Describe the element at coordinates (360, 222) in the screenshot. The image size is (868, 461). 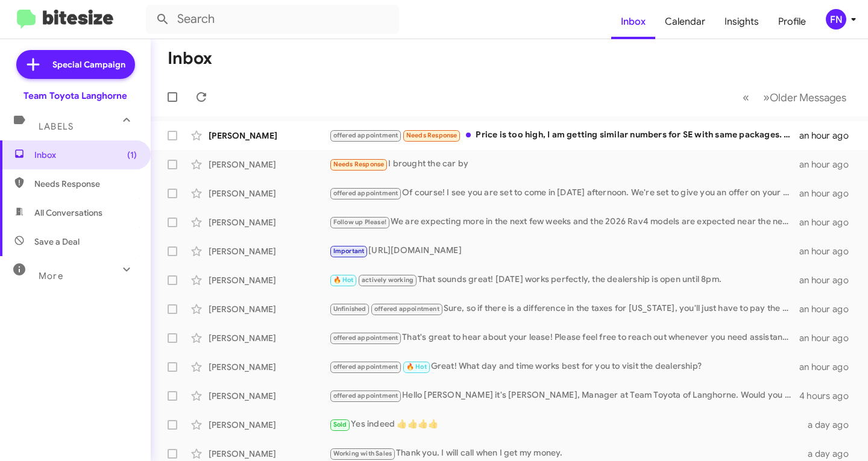
I see `span: Follow up Please!` at that location.